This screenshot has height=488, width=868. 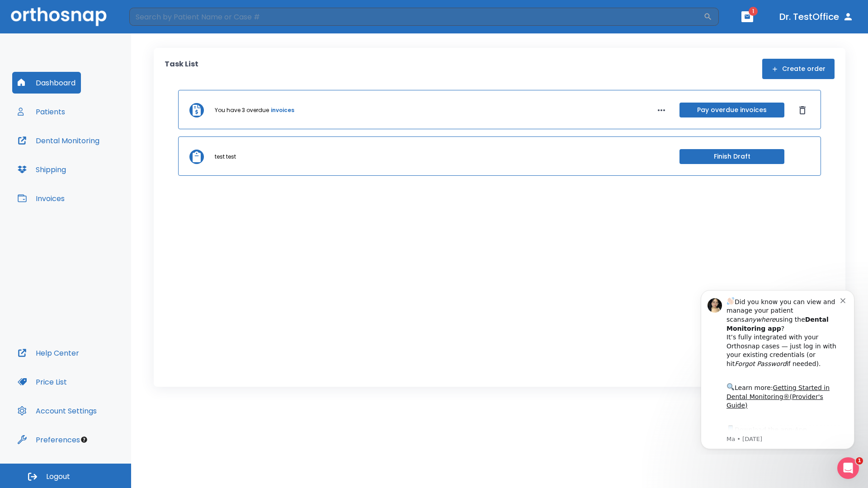 I want to click on button: Create order, so click(x=798, y=69).